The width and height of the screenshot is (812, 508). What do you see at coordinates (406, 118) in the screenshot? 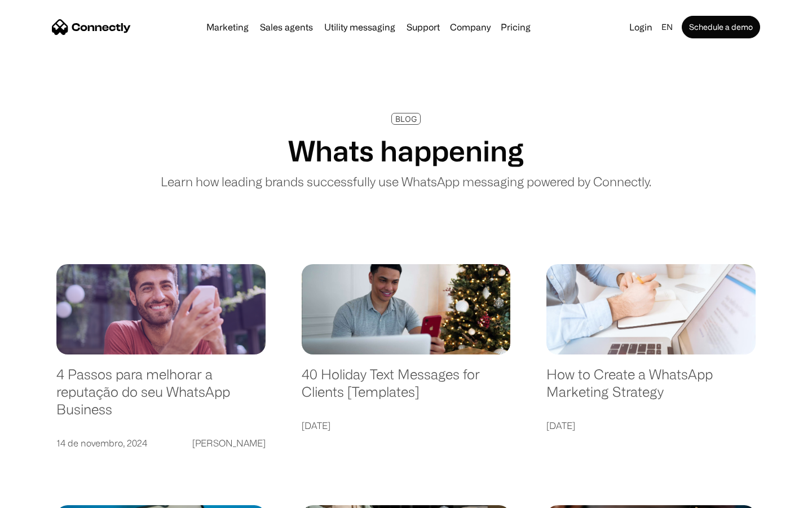
I see `div: BLOG` at bounding box center [406, 118].